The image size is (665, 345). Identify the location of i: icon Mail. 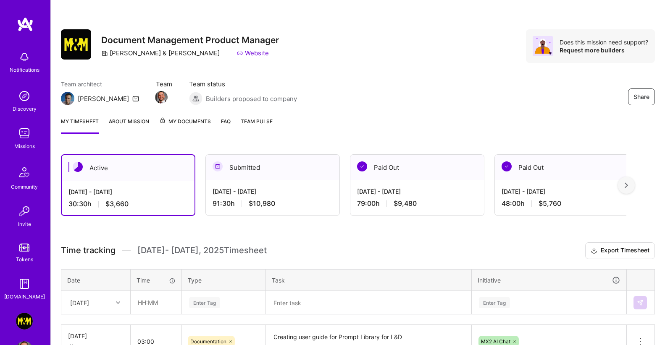
(136, 99).